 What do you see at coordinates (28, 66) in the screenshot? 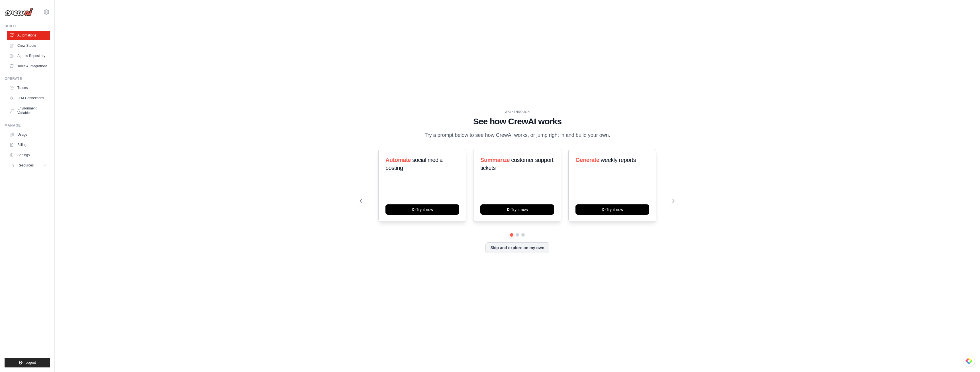
I see `a: Tools & Integrations` at bounding box center [28, 66].